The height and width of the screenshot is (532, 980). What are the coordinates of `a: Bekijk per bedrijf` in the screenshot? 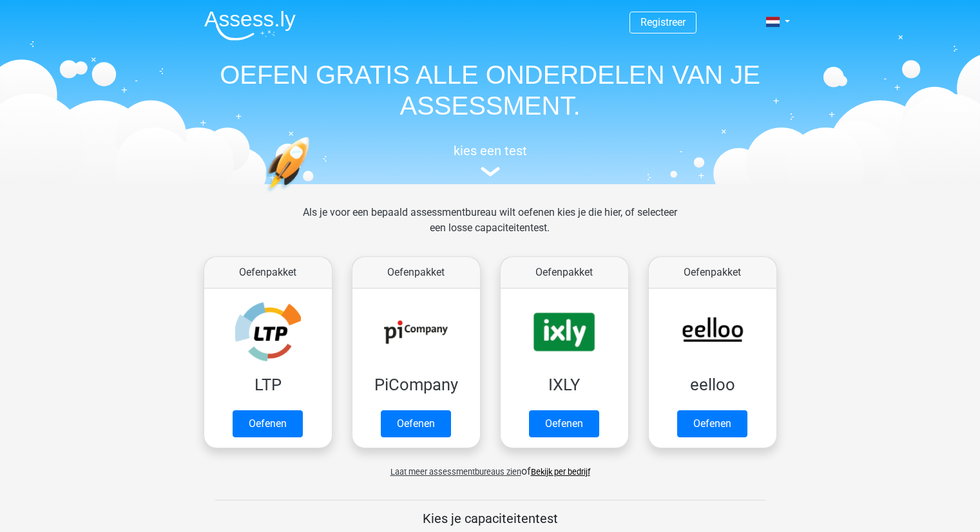 It's located at (561, 472).